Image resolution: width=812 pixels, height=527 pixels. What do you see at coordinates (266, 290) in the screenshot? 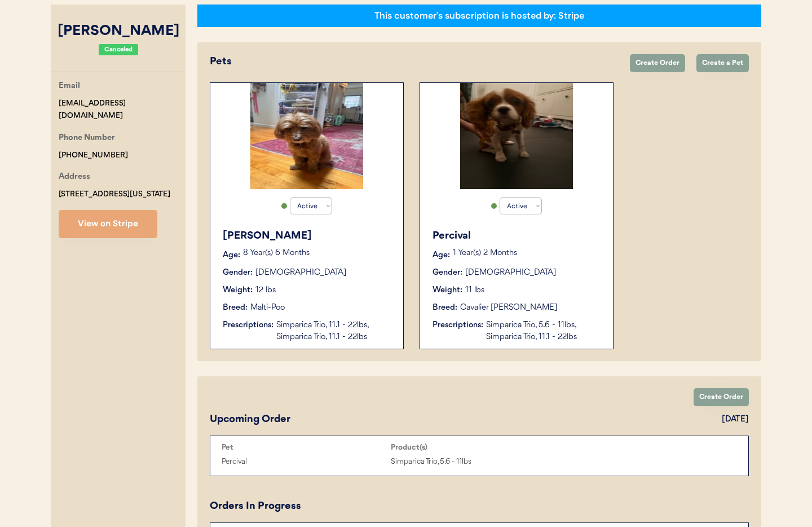
I see `div: 12 lbs` at bounding box center [266, 290].